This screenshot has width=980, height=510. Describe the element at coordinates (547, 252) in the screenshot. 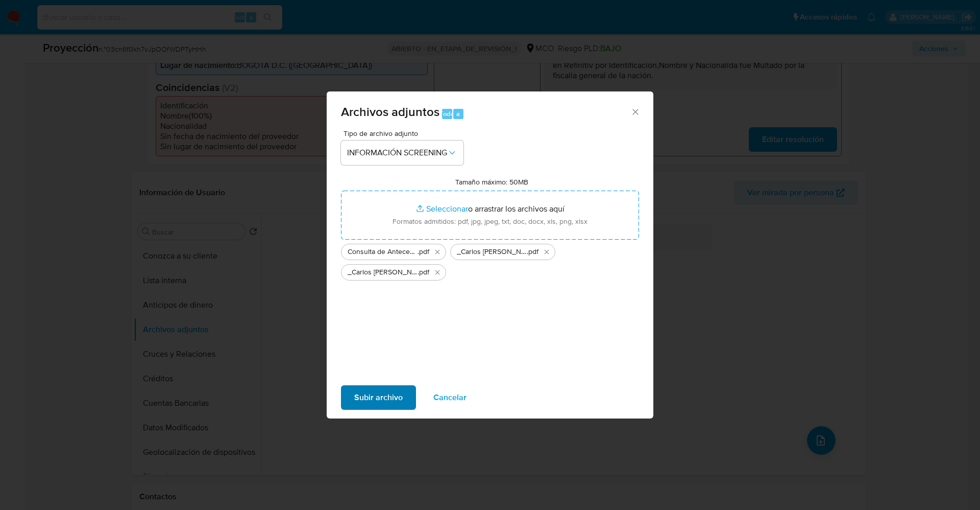

I see `button: Eliminar _Carlos Alberto Delgado Hernandez_ lavado de dinero - Buscar con Google.pdf` at that location.